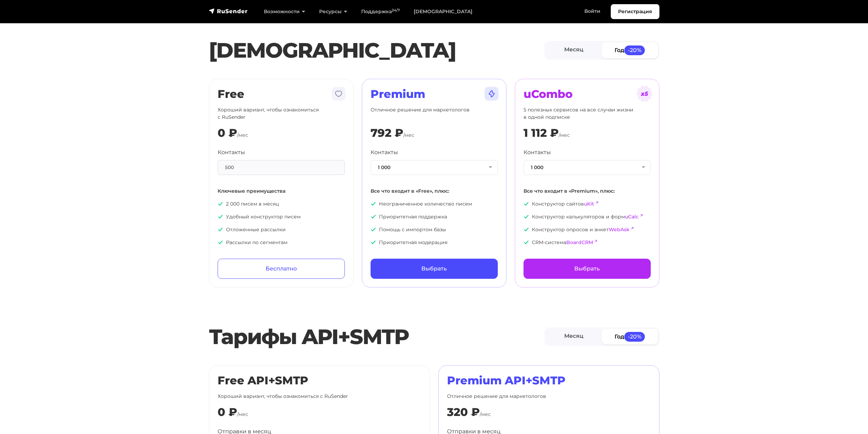 The height and width of the screenshot is (434, 868). Describe the element at coordinates (380, 11) in the screenshot. I see `a: Поддержка24/7` at that location.